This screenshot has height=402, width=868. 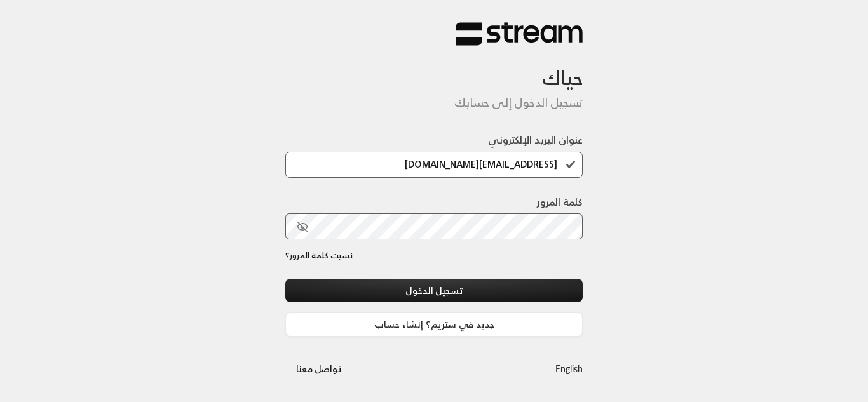 What do you see at coordinates (319, 256) in the screenshot?
I see `a: نسيت كلمة المرور؟` at bounding box center [319, 256].